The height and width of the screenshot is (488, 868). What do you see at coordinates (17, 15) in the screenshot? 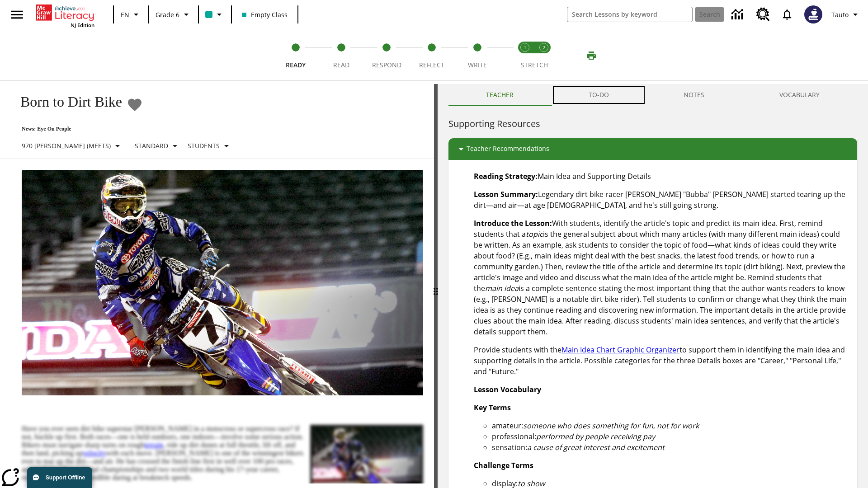
I see `button: Open side menu` at bounding box center [17, 15].